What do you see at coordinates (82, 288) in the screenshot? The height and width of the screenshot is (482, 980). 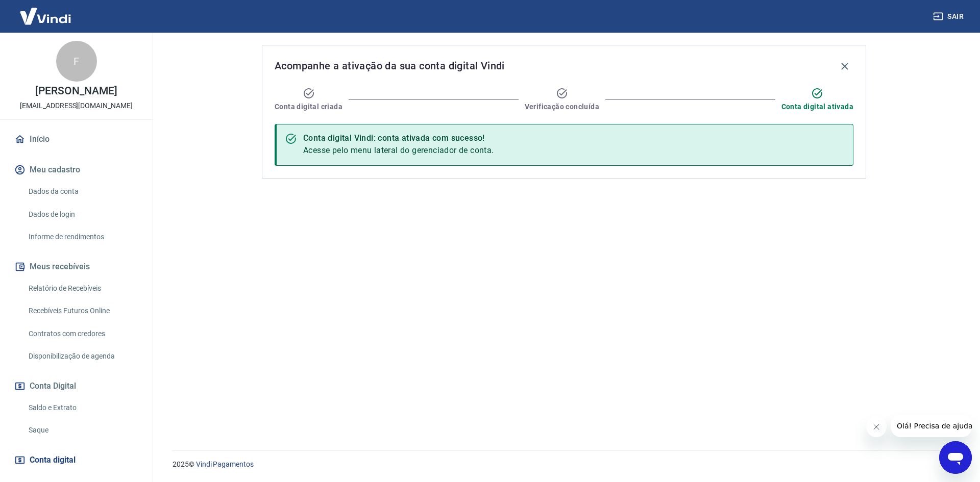 I see `a: Relatório de Recebíveis` at bounding box center [82, 288].